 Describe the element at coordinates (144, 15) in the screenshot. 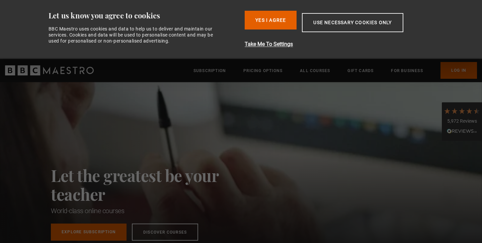

I see `div: Let us know you agree to cookies` at that location.